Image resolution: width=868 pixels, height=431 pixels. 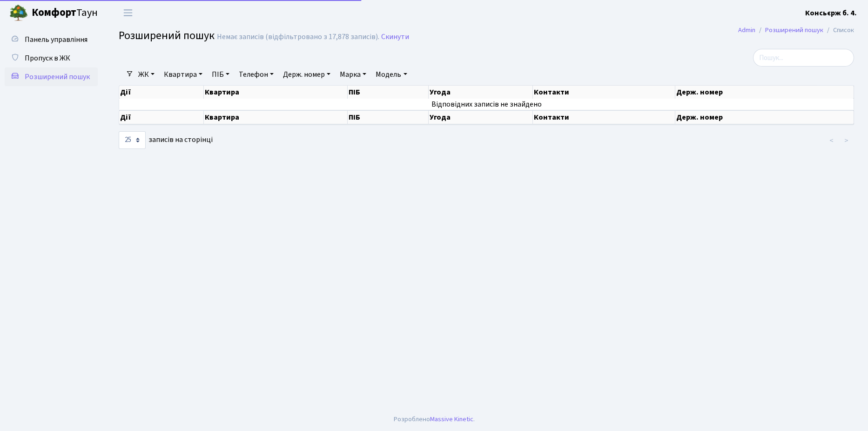 I want to click on span: Таун, so click(x=65, y=13).